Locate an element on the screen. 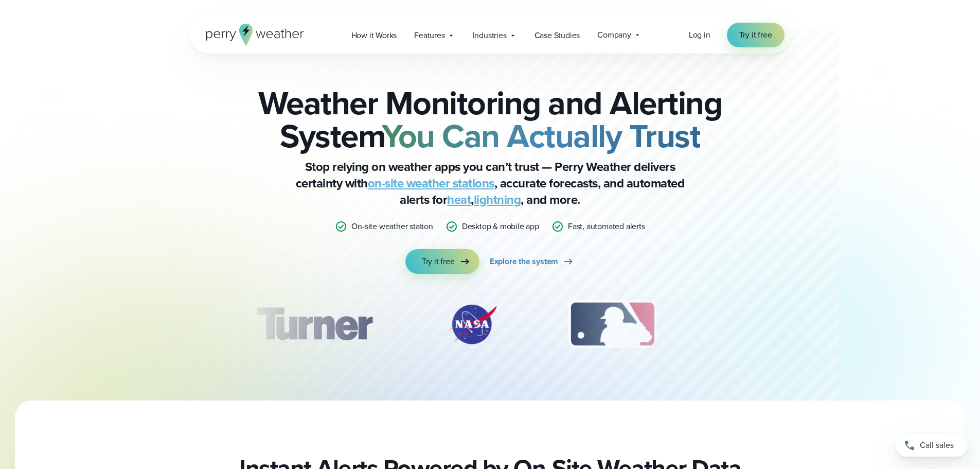 This screenshot has height=469, width=980. span: Features is located at coordinates (429, 36).